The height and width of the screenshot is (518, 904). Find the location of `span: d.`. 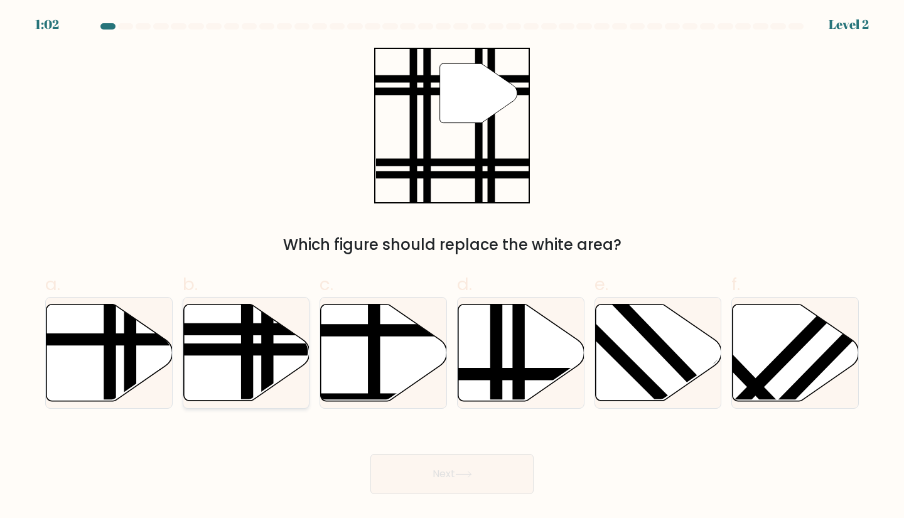

span: d. is located at coordinates (464, 284).